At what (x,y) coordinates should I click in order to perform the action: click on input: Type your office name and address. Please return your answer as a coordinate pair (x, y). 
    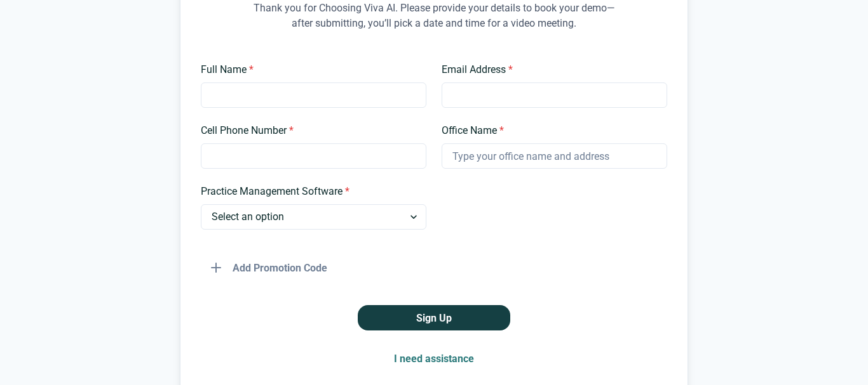
    Looking at the image, I should click on (554, 156).